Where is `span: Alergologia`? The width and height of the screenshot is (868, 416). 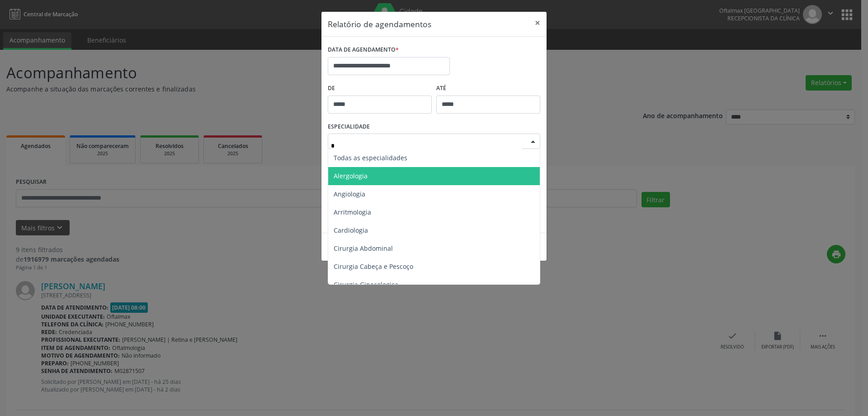
span: Alergologia is located at coordinates (351, 175).